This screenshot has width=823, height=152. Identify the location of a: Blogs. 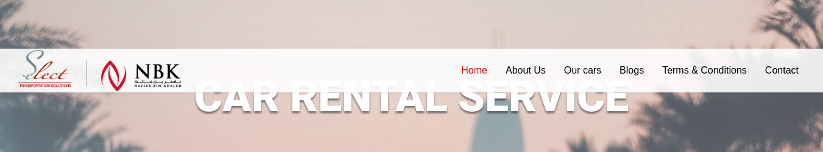
(631, 71).